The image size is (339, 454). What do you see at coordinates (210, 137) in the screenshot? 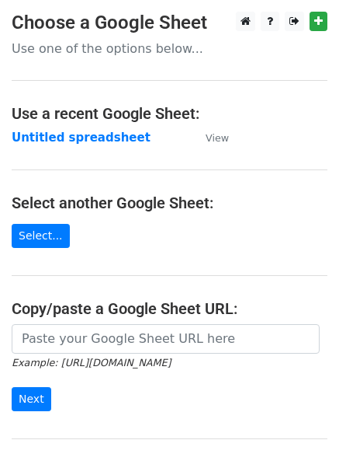
I see `a: View` at bounding box center [210, 137].